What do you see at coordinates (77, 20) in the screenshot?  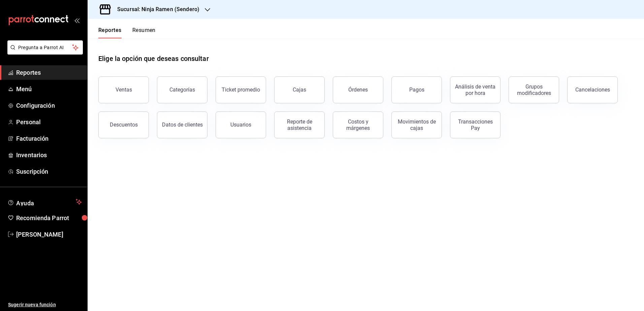 I see `button: open_drawer_menu` at bounding box center [77, 20].